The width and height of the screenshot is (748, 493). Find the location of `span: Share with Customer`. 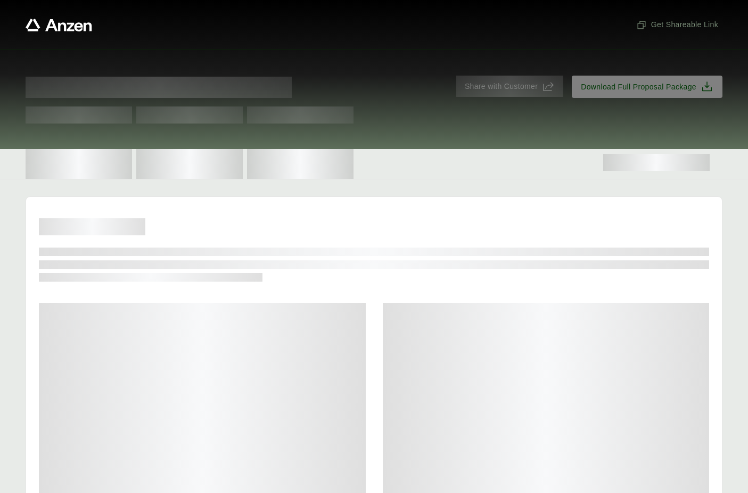

span: Share with Customer is located at coordinates (501, 86).